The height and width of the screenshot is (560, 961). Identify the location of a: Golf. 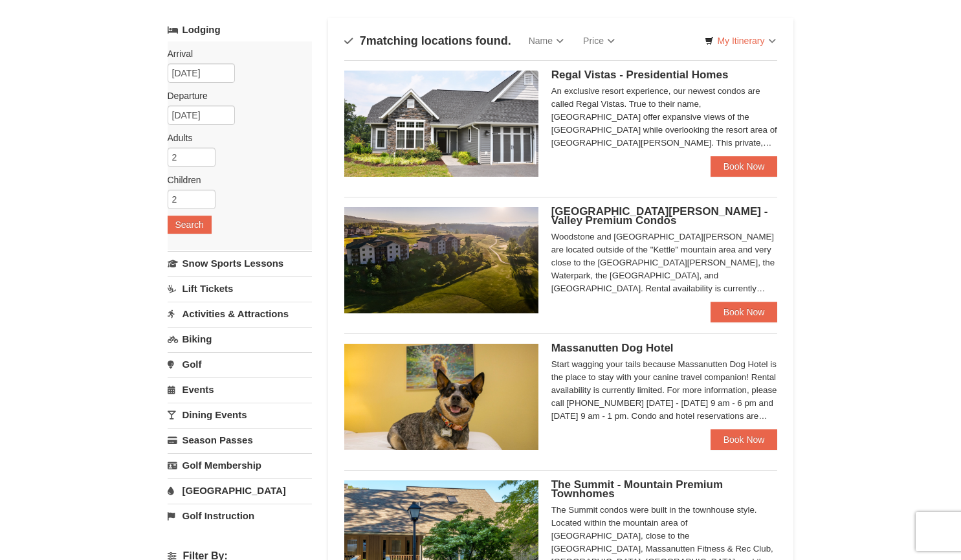
(239, 364).